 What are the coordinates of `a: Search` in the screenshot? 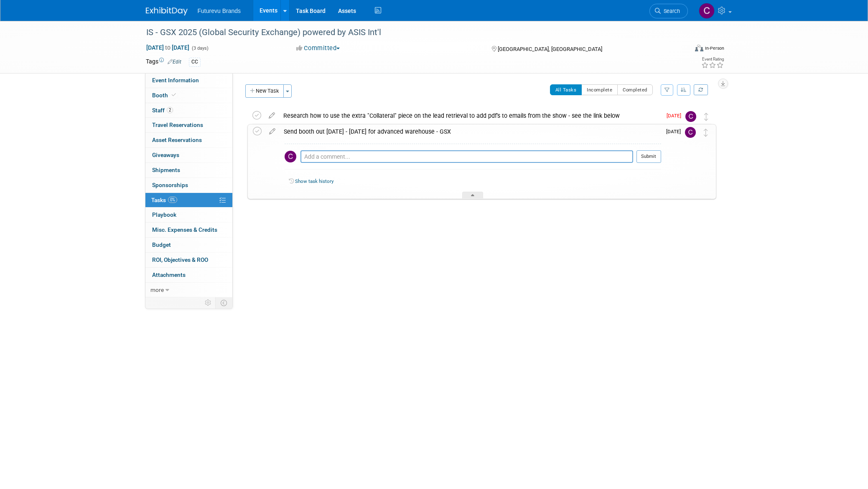 It's located at (669, 11).